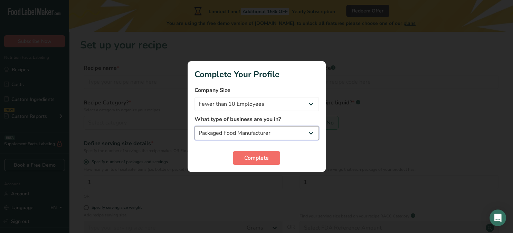 This screenshot has height=233, width=513. What do you see at coordinates (257, 119) in the screenshot?
I see `label: What type of business are you in?` at bounding box center [257, 119].